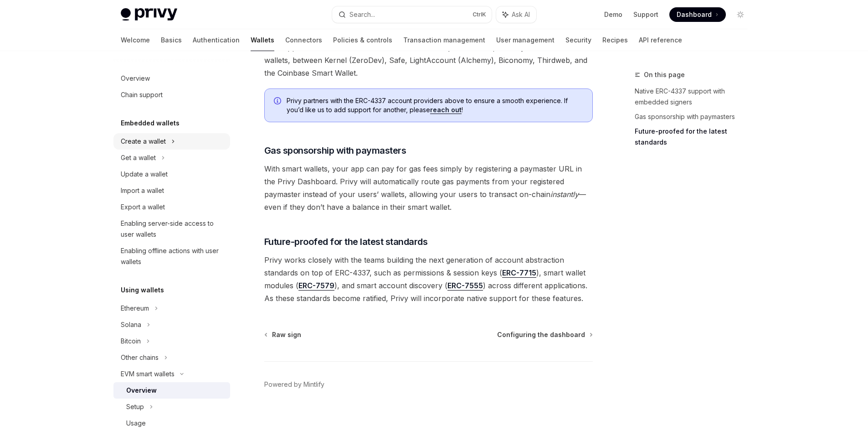  Describe the element at coordinates (521, 14) in the screenshot. I see `span: Ask AI` at that location.